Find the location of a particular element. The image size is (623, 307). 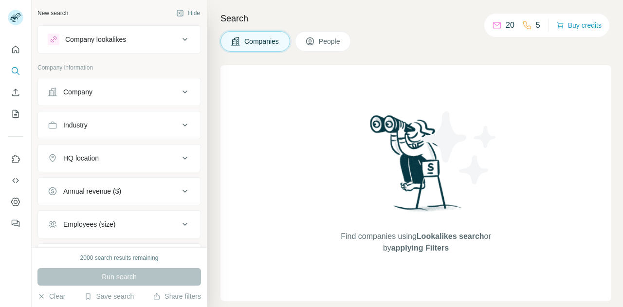

div: HQ location is located at coordinates (81, 158).